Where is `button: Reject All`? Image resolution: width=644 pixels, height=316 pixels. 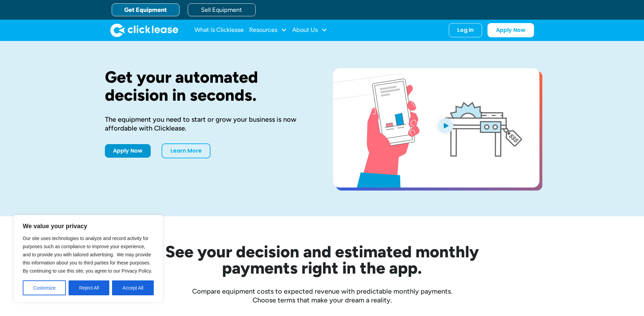 button: Reject All is located at coordinates (89, 288).